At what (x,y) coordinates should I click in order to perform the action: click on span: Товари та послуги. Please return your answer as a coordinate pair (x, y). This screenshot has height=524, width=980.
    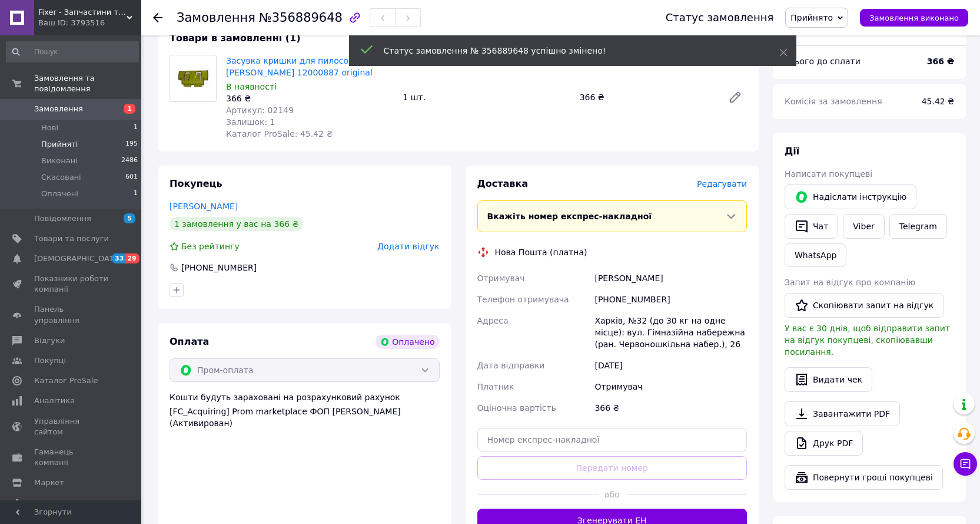
    Looking at the image, I should click on (71, 239).